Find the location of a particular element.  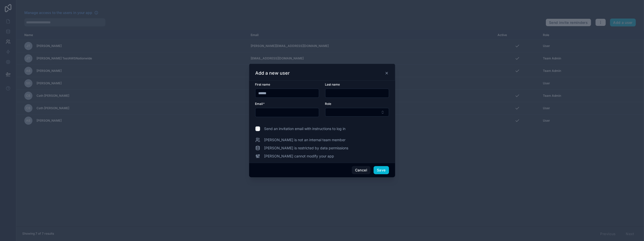

button: Select Button is located at coordinates (357, 112).